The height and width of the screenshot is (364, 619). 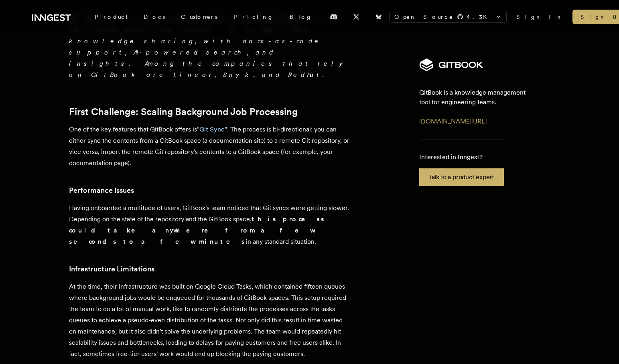 What do you see at coordinates (254, 17) in the screenshot?
I see `a: Pricing` at bounding box center [254, 17].